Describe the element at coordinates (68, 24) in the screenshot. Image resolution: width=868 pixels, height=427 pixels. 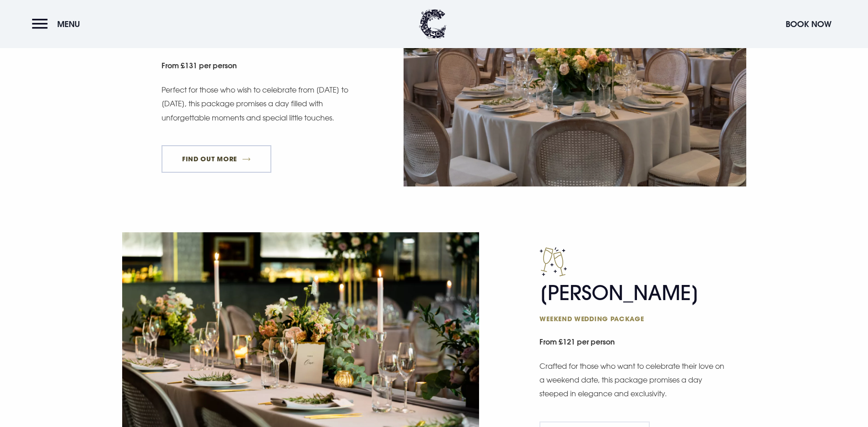
I see `span: Menu` at that location.